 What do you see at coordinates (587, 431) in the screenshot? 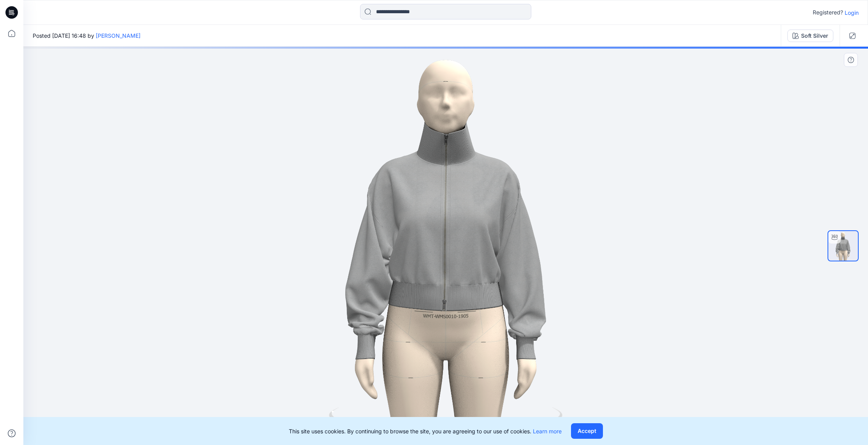
I see `button: Accept` at bounding box center [587, 431].